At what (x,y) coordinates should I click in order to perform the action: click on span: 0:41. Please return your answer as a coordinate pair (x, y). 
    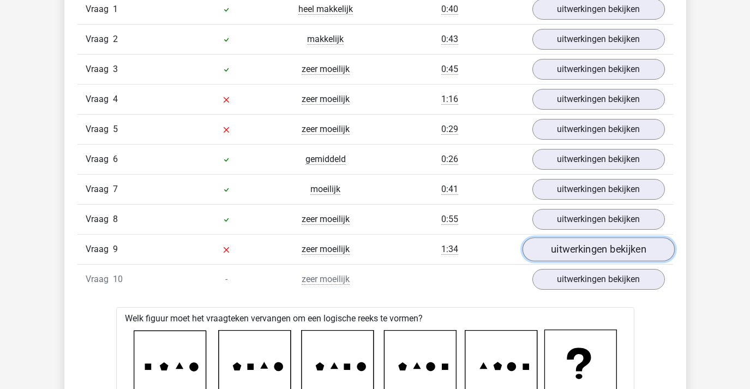
    Looking at the image, I should click on (449, 189).